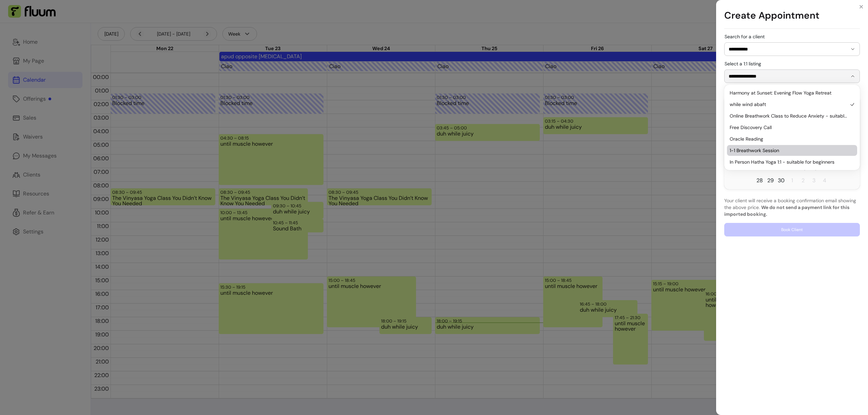  I want to click on span: Thursday, October 2, 2025, so click(803, 180).